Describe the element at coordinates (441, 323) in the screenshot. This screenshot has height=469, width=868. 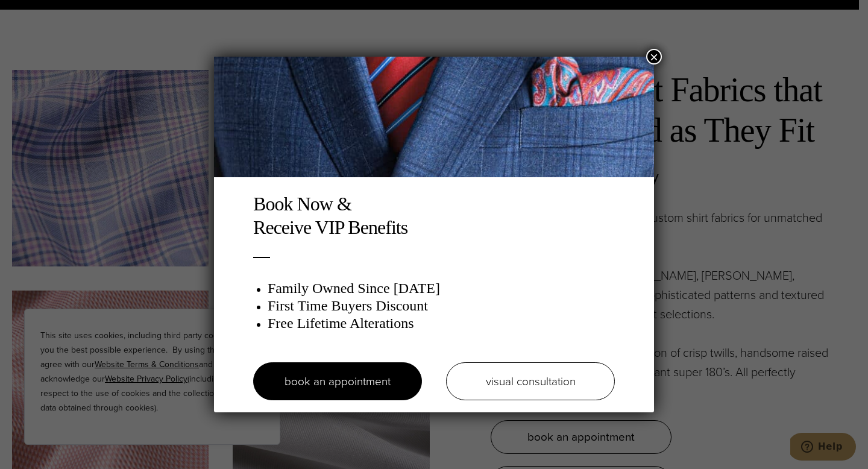
I see `h3: Free Lifetime Alterations` at that location.